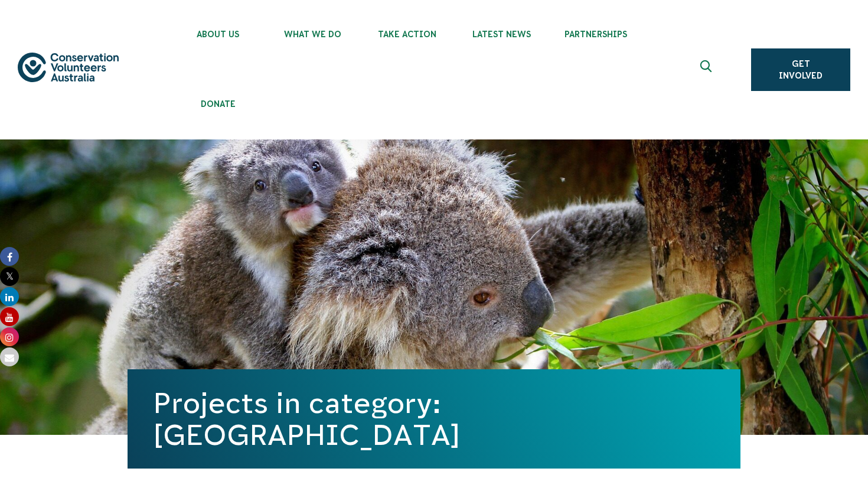  I want to click on span: Take Action, so click(407, 35).